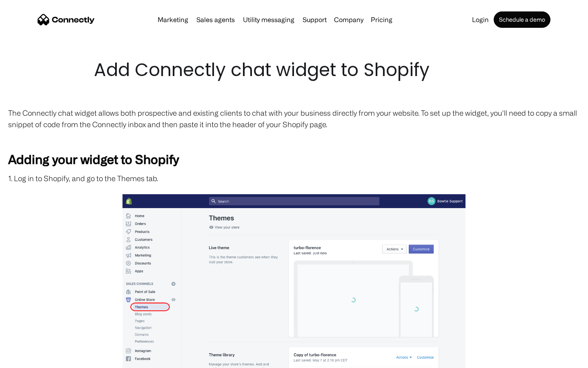  I want to click on a: Sales agents, so click(216, 19).